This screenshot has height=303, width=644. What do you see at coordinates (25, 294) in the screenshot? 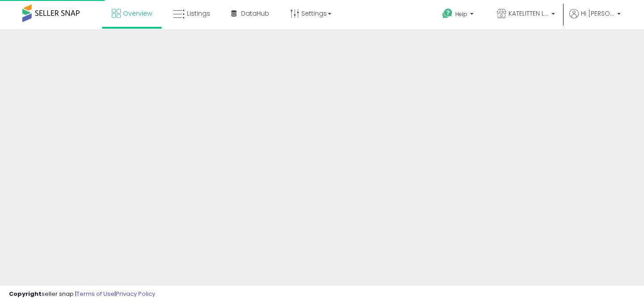
I see `strong: Copyright` at bounding box center [25, 294].